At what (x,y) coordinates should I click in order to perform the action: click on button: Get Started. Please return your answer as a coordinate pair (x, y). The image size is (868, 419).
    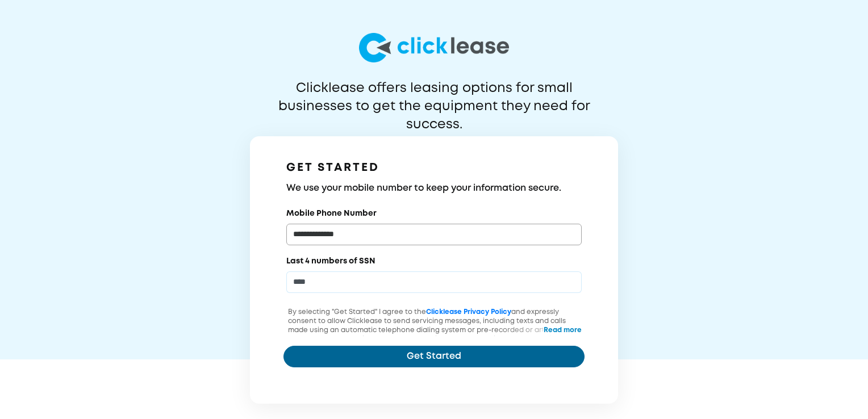
    Looking at the image, I should click on (434, 356).